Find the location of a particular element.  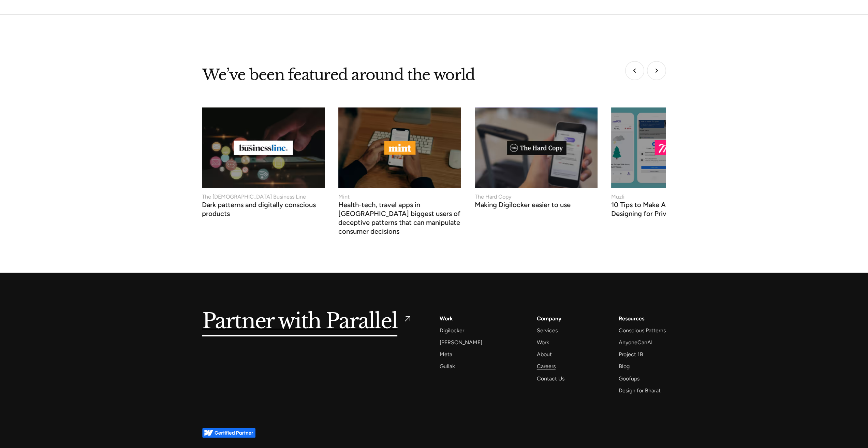

a: Blog is located at coordinates (624, 367).